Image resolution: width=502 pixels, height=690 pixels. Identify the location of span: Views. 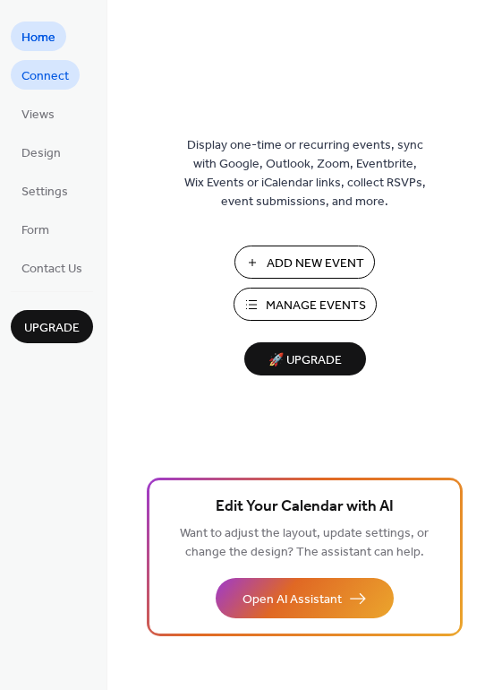
(38, 115).